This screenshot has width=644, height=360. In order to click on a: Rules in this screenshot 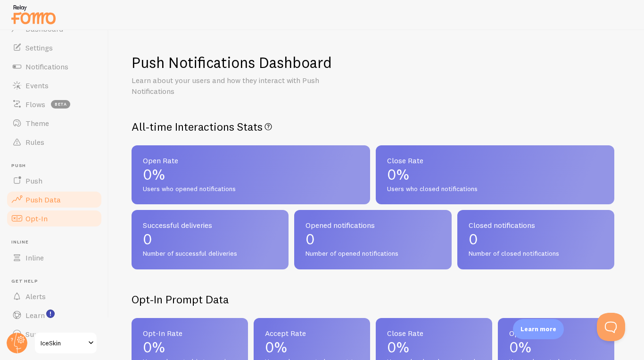, I will do `click(54, 142)`.